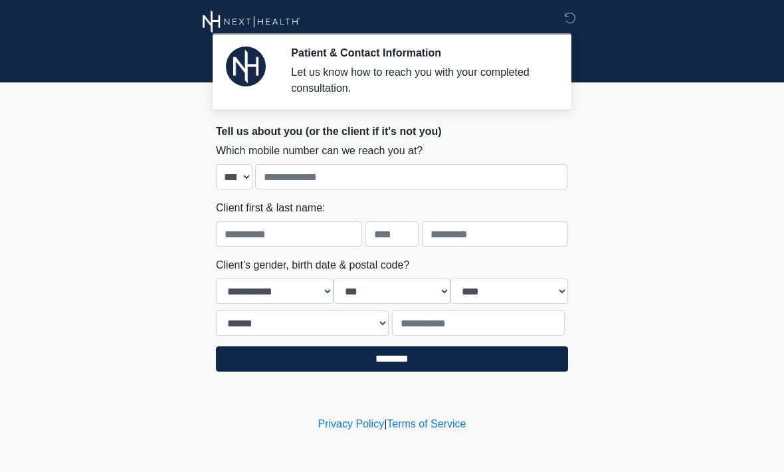 This screenshot has width=784, height=472. I want to click on h2: Patient & Contact Information, so click(419, 52).